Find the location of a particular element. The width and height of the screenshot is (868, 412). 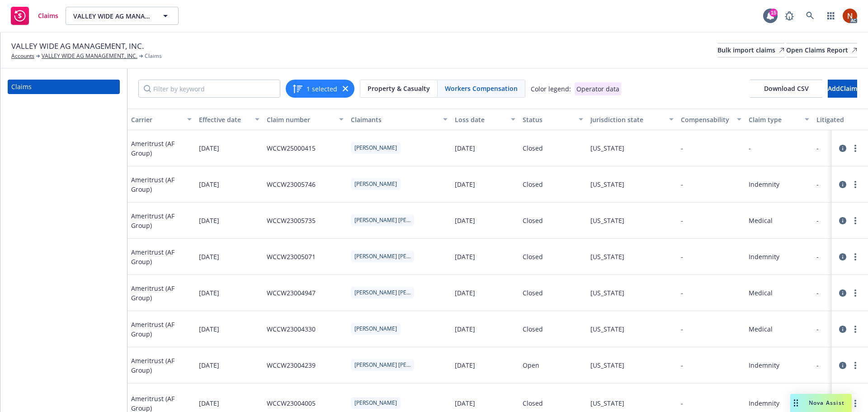

div: Compensability is located at coordinates (707, 120).